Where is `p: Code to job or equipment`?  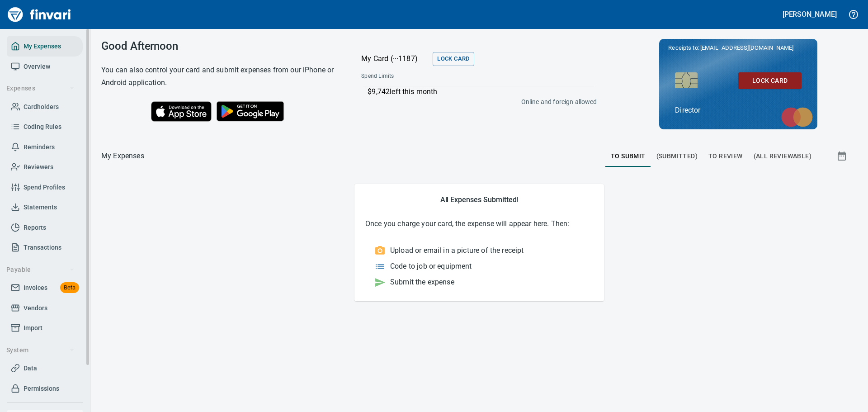
p: Code to job or equipment is located at coordinates (430, 267).